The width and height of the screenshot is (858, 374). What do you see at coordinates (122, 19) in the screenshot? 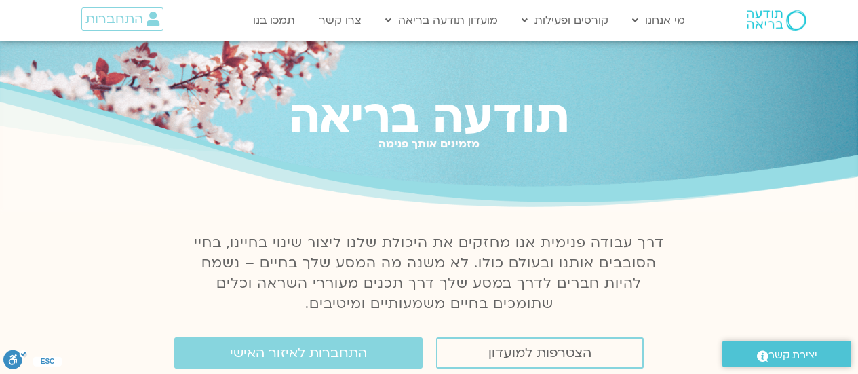
I see `a: התחברות` at bounding box center [122, 19].